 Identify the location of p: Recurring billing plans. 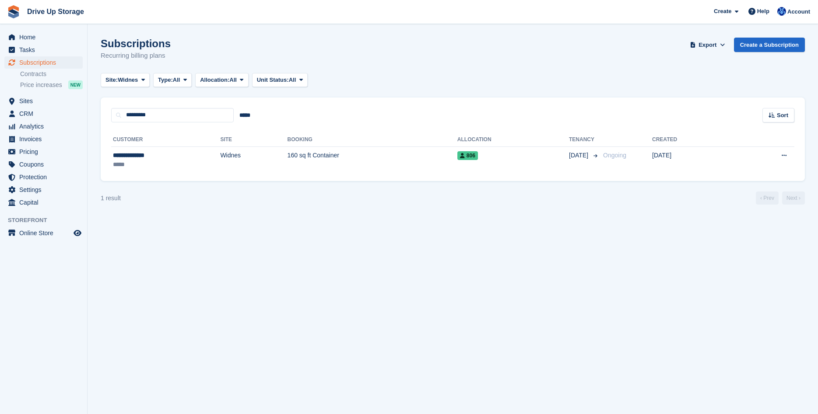
(136, 56).